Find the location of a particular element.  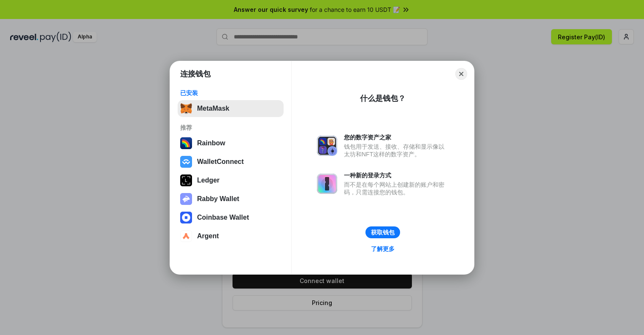

div: 一种新的登录方式 is located at coordinates (397, 175).